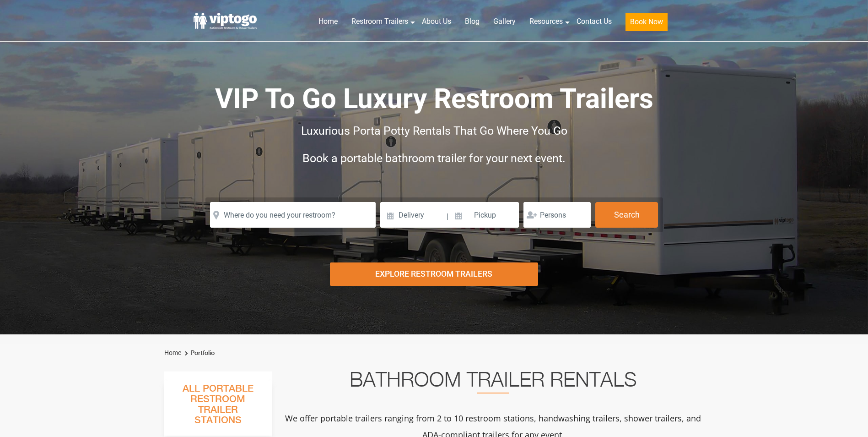 The height and width of the screenshot is (437, 868). What do you see at coordinates (433, 274) in the screenshot?
I see `div: Explore Restroom Trailers` at bounding box center [433, 274].